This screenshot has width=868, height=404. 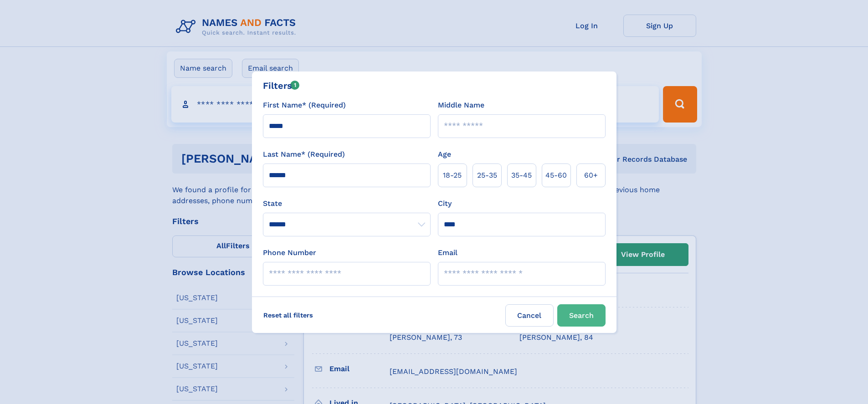 What do you see at coordinates (529, 315) in the screenshot?
I see `label: Cancel` at bounding box center [529, 315].